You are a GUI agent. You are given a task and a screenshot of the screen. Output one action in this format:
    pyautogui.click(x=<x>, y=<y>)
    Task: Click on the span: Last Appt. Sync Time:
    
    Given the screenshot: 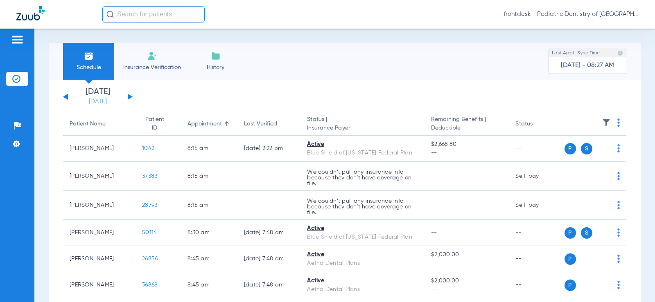 What is the action you would take?
    pyautogui.click(x=576, y=53)
    